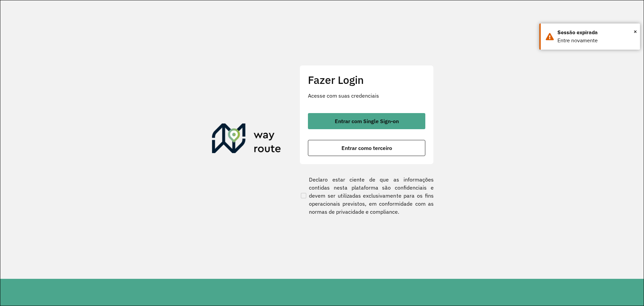 The height and width of the screenshot is (306, 644). I want to click on div: Sessão expirada, so click(596, 33).